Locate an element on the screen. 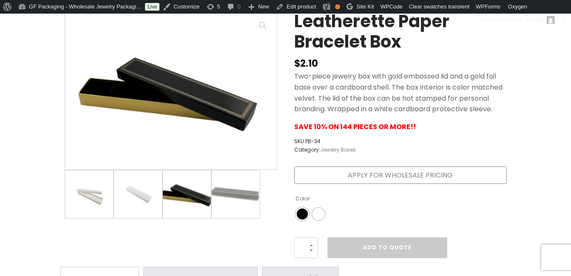 The width and height of the screenshot is (571, 276). img: Two-piece paperboard box with two elastic straps to hold a bracelet. The lid is white leatherette... is located at coordinates (89, 194).